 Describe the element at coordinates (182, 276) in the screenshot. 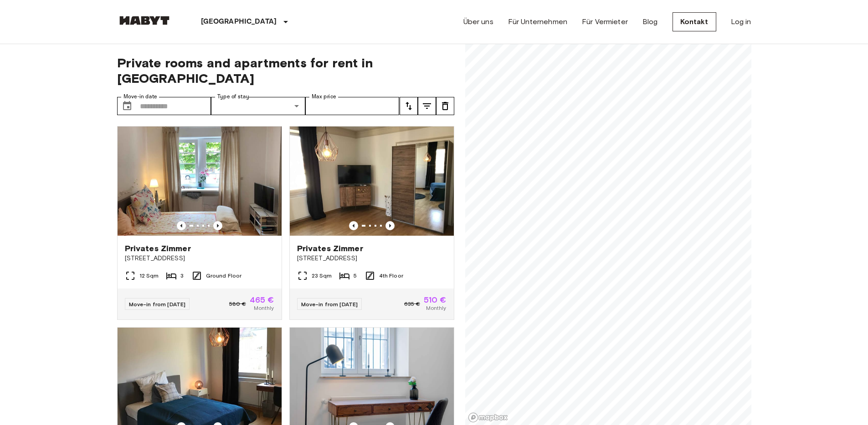

I see `span: 3` at that location.